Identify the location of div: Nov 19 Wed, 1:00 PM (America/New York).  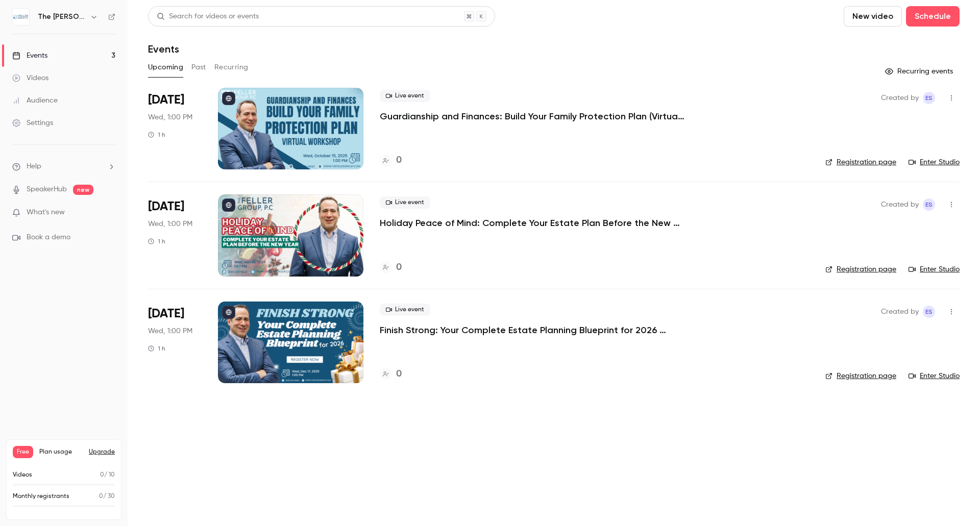
(174, 235).